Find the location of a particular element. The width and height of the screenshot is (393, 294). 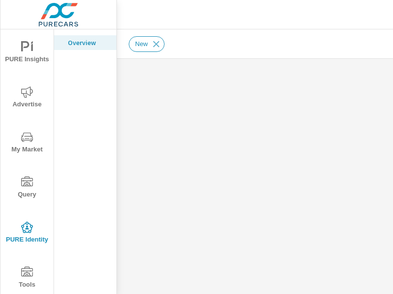

span: Tools is located at coordinates (27, 279).